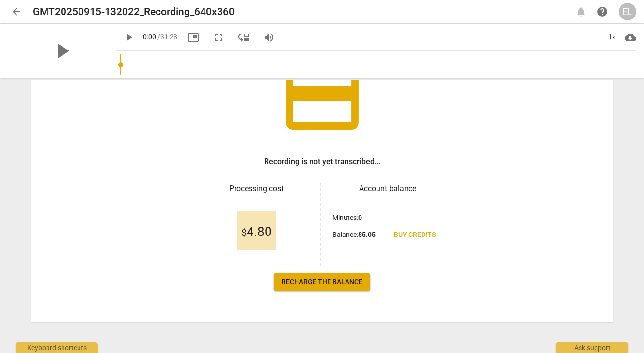 The image size is (644, 353). Describe the element at coordinates (219, 37) in the screenshot. I see `button: Fullscreen` at that location.